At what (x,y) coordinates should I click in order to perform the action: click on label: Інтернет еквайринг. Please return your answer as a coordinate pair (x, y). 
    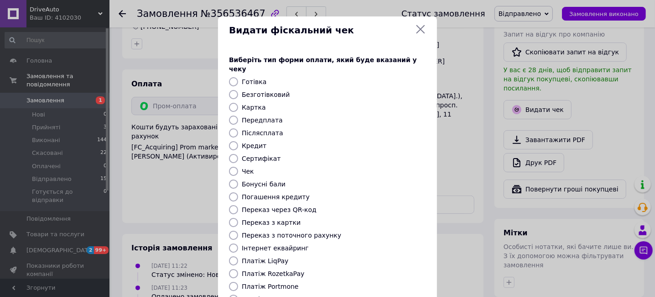
    Looking at the image, I should click on (275, 248).